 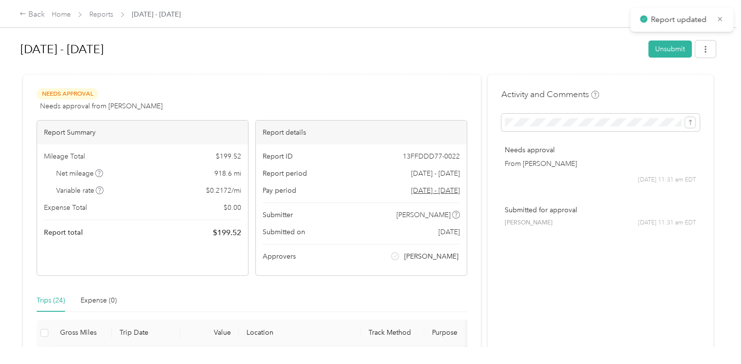 I want to click on div: Back, so click(x=32, y=15).